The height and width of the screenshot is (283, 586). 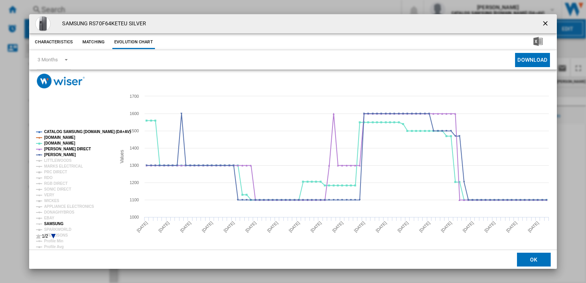 I want to click on ng-md-icon: getI18NText('BUTTONS.CLOSE_DIALOG'), so click(x=547, y=24).